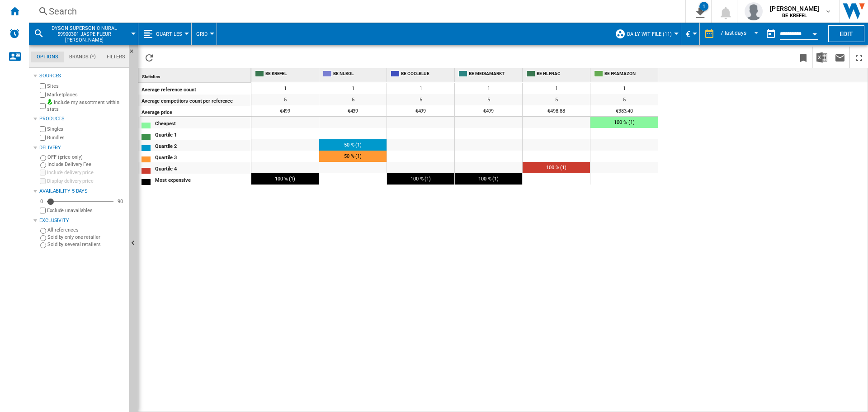  What do you see at coordinates (353, 111) in the screenshot?
I see `span: €439` at bounding box center [353, 111].